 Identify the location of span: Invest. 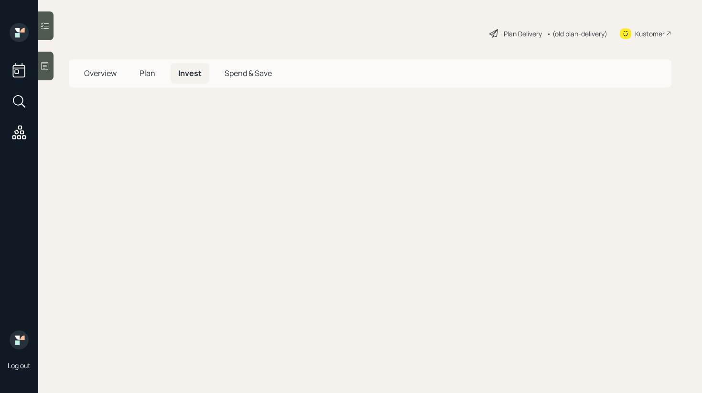
(190, 73).